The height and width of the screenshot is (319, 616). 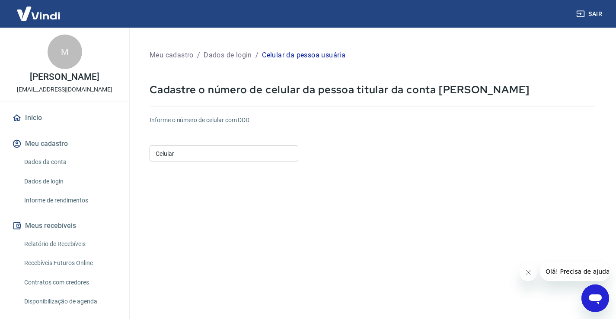 What do you see at coordinates (64, 226) in the screenshot?
I see `button: Meus recebíveis` at bounding box center [64, 226].